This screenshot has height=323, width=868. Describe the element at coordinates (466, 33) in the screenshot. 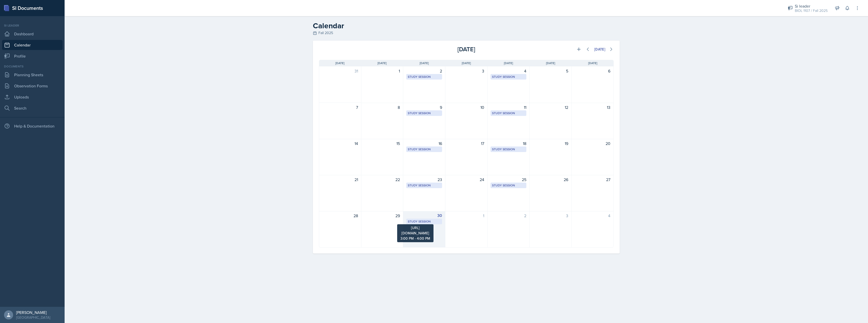

I see `div: Fall 2025` at that location.